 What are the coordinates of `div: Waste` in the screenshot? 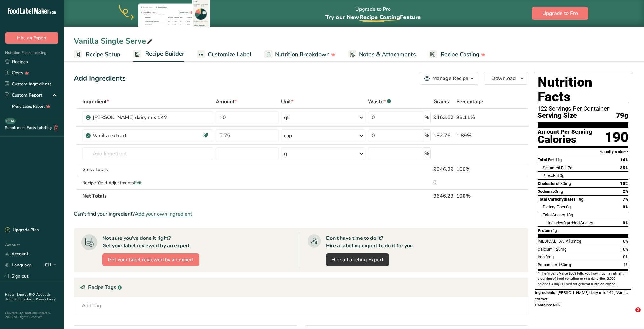 It's located at (379, 102).